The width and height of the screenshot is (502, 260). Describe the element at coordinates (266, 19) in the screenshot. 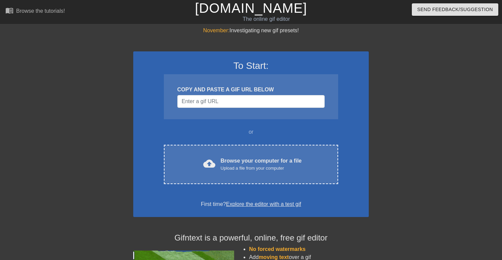

I see `div: The online gif editor` at that location.